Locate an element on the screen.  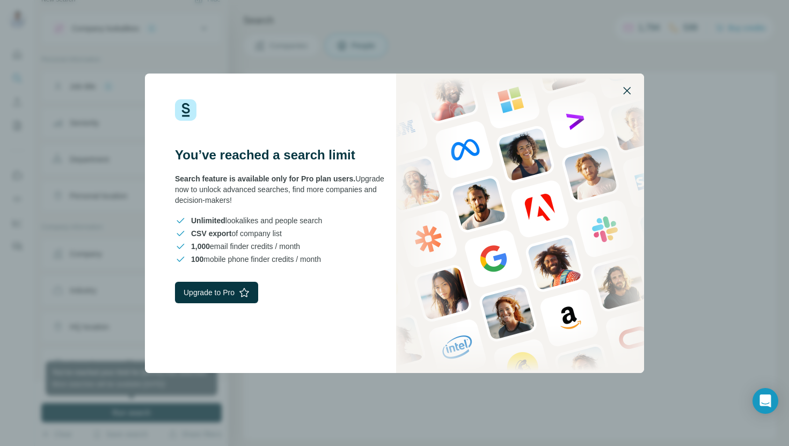
span: CSV export is located at coordinates (211, 233).